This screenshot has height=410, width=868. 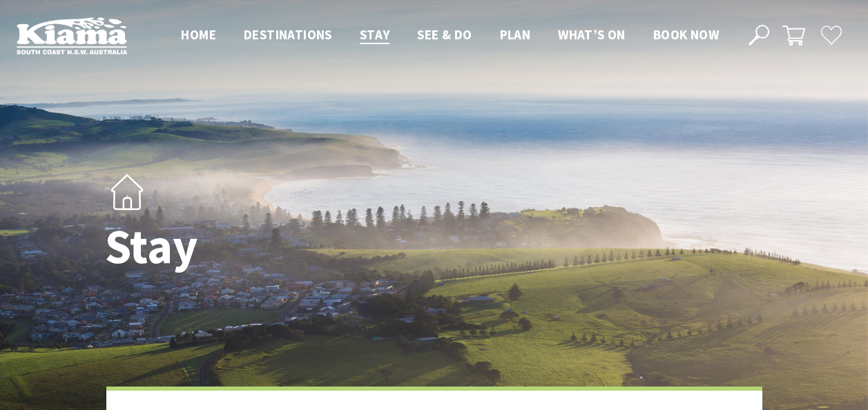 I want to click on h1: Stay, so click(x=300, y=246).